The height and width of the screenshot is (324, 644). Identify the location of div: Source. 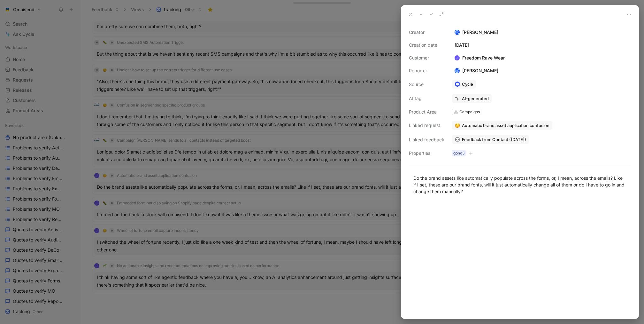
(427, 84).